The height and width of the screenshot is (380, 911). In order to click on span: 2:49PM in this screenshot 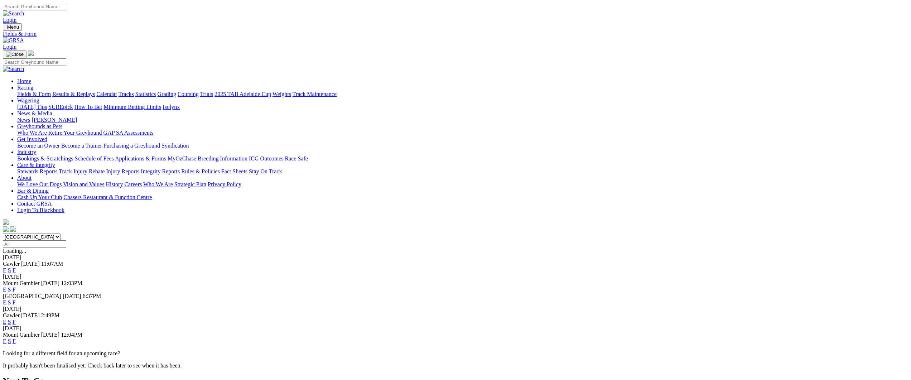, I will do `click(50, 315)`.